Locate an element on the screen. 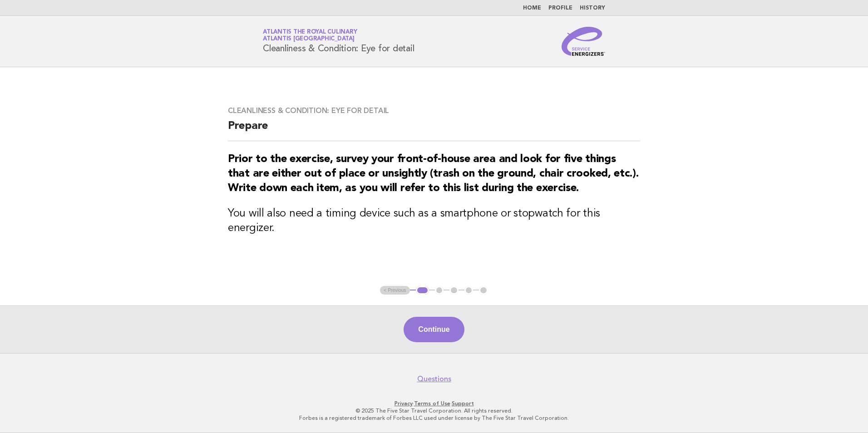 The height and width of the screenshot is (433, 868). strong: Prior to the exercise, survey your front-of-house area and look for five things that are either o... is located at coordinates (433, 174).